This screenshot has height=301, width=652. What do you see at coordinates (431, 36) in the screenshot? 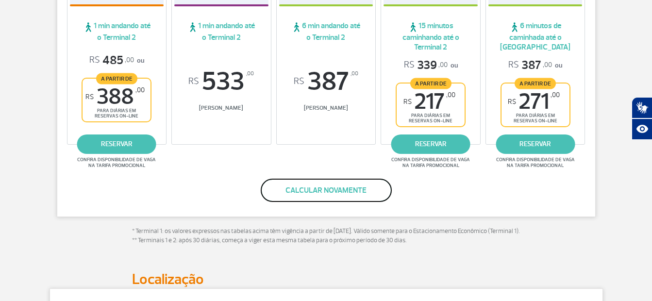
I see `span: 15 minutos caminhando até o Terminal 2` at bounding box center [431, 36].